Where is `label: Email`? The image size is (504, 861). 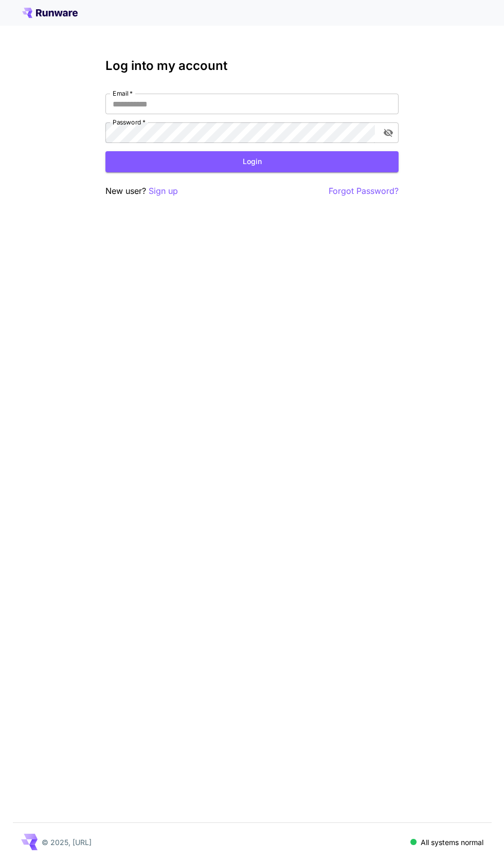 label: Email is located at coordinates (123, 93).